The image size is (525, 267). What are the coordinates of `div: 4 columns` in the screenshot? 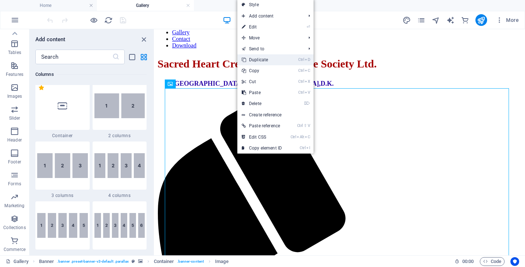 It's located at (120, 170).